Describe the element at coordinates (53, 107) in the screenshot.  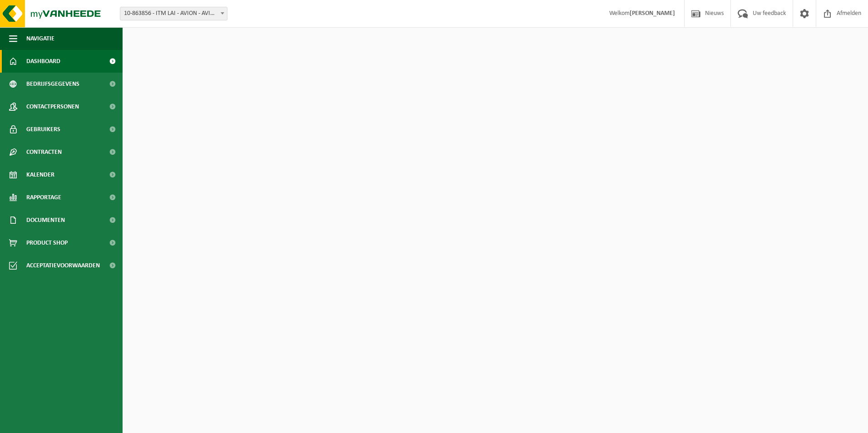
I see `span: Contactpersonen` at that location.